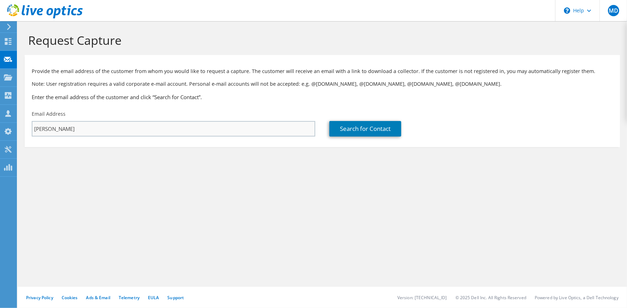 This screenshot has width=627, height=308. I want to click on p: Note: User registration requires a valid corporate e-mail account. Personal e-mail accounts will ..., so click(322, 84).